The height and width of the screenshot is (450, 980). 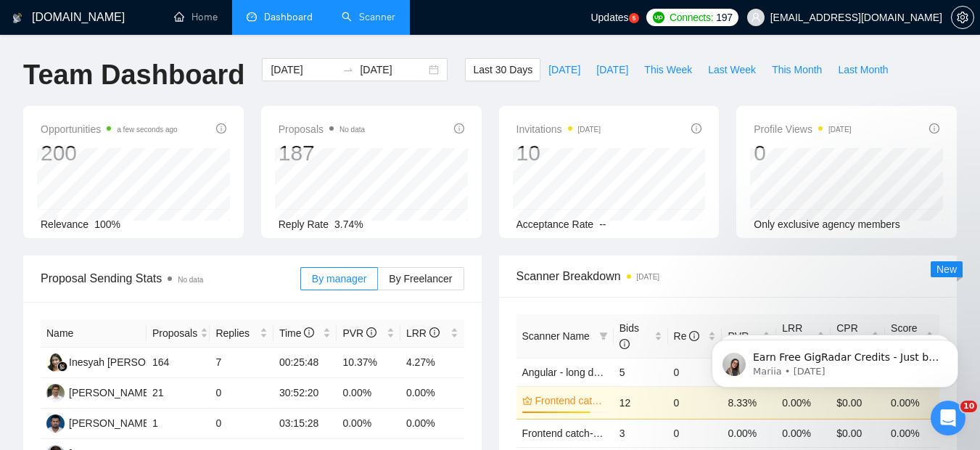 What do you see at coordinates (420, 278) in the screenshot?
I see `span: By Freelancer` at bounding box center [420, 278].